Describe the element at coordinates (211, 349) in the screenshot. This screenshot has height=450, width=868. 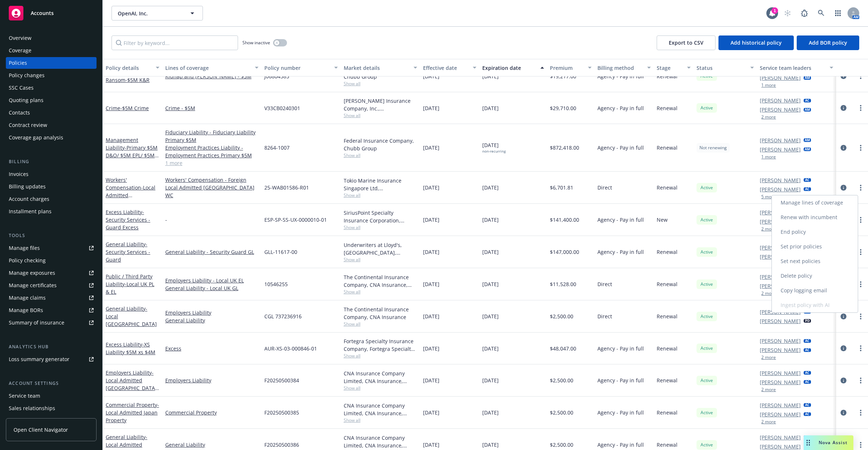
I see `a: Excess` at that location.